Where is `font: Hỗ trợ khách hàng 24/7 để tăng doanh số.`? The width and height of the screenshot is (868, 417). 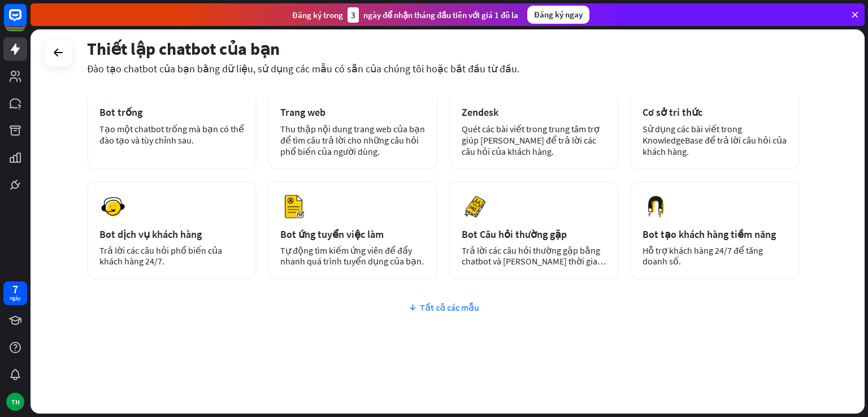 font: Hỗ trợ khách hàng 24/7 để tăng doanh số. is located at coordinates (702, 256).